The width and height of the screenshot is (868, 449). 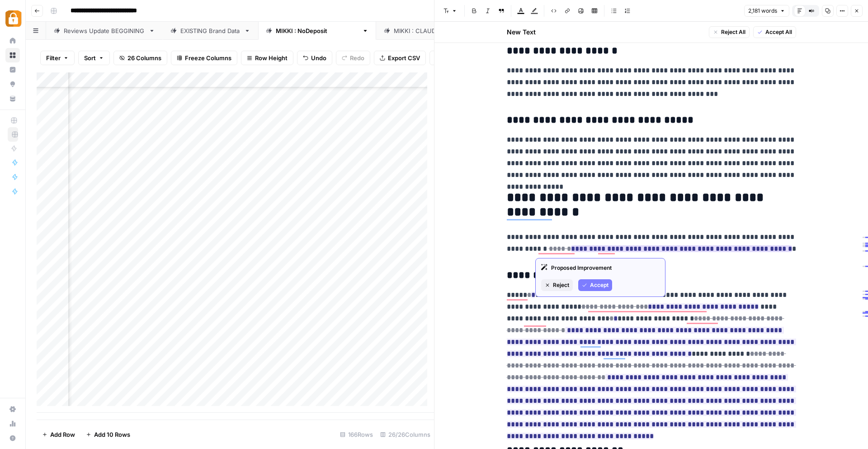 I want to click on button: Workspace: Adzz, so click(x=13, y=19).